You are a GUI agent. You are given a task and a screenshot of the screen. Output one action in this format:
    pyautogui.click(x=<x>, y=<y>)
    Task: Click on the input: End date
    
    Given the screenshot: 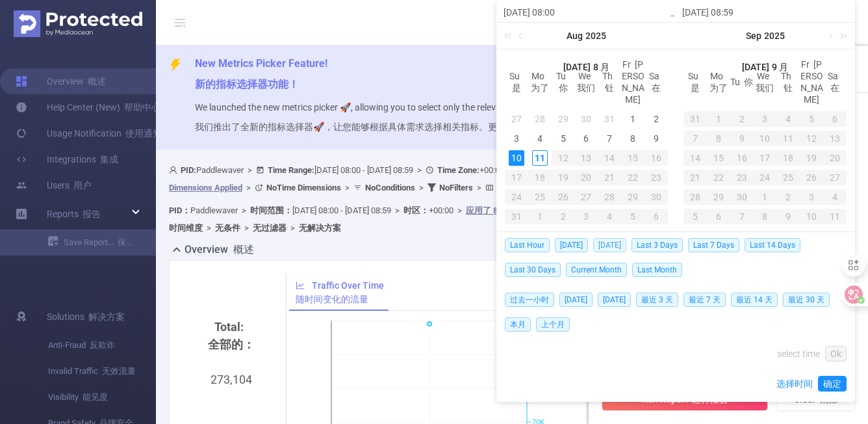 What is the action you would take?
    pyautogui.click(x=765, y=12)
    